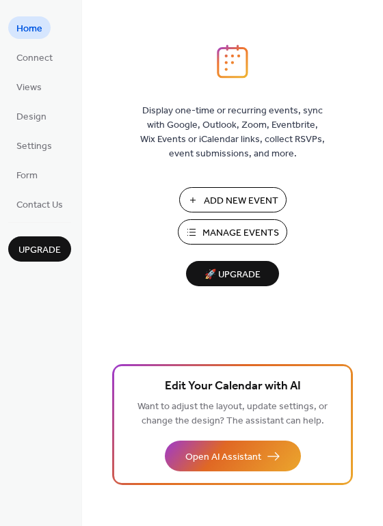  Describe the element at coordinates (241, 233) in the screenshot. I see `span: Manage Events` at that location.